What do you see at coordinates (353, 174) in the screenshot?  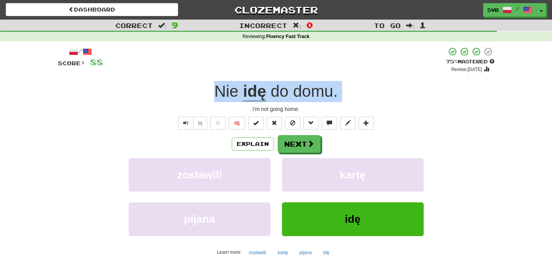 I see `span: kartę` at bounding box center [353, 174].